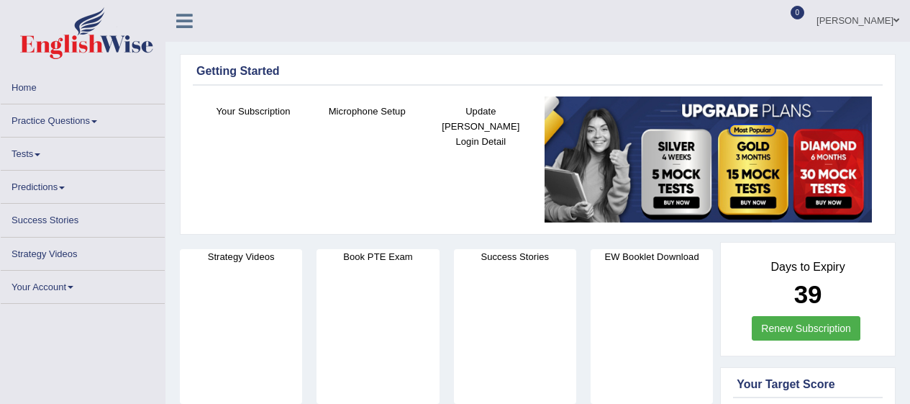 This screenshot has height=404, width=910. What do you see at coordinates (241, 256) in the screenshot?
I see `h4: Strategy Videos` at bounding box center [241, 256].